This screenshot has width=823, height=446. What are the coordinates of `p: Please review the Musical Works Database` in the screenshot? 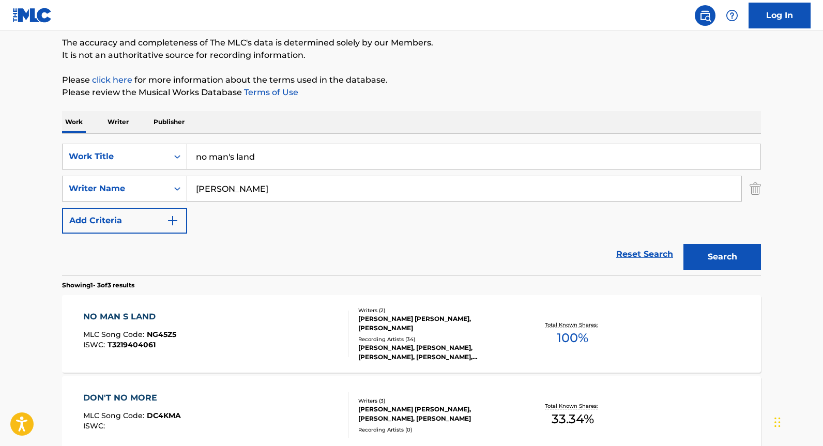 It's located at (412, 93).